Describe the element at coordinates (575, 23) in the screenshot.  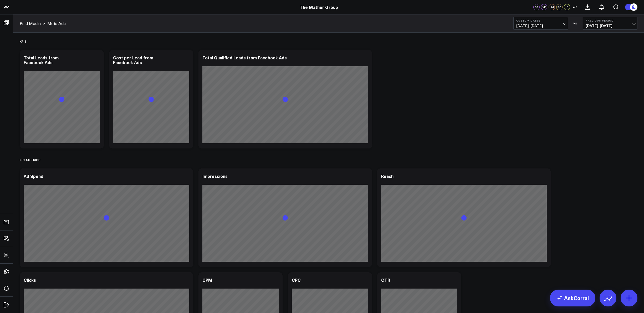
I see `div: VS` at that location.